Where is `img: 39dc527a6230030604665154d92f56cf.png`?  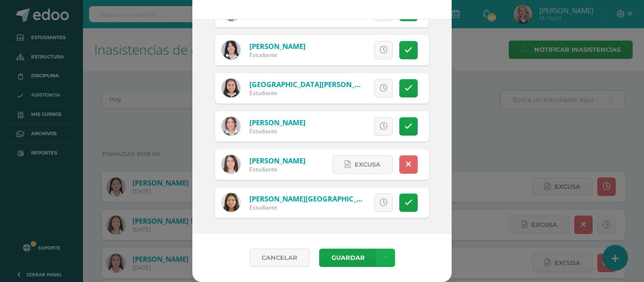
img: 39dc527a6230030604665154d92f56cf.png is located at coordinates (231, 88).